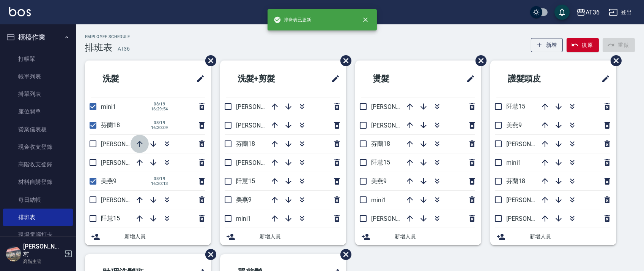  Describe the element at coordinates (38, 129) in the screenshot. I see `a: 營業儀表板` at that location.